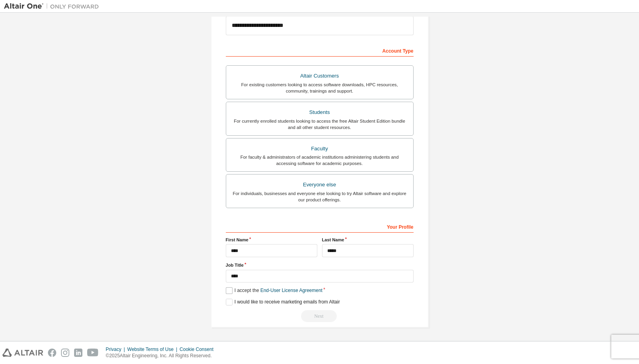 The height and width of the screenshot is (364, 639). Describe the element at coordinates (320, 316) in the screenshot. I see `div: Read and acccept EULA to continue` at that location.